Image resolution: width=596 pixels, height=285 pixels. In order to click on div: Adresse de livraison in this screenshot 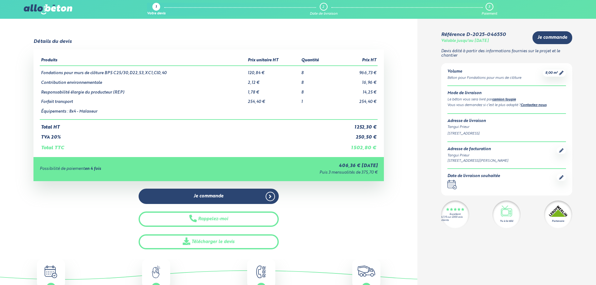, I will do `click(506, 121)`.